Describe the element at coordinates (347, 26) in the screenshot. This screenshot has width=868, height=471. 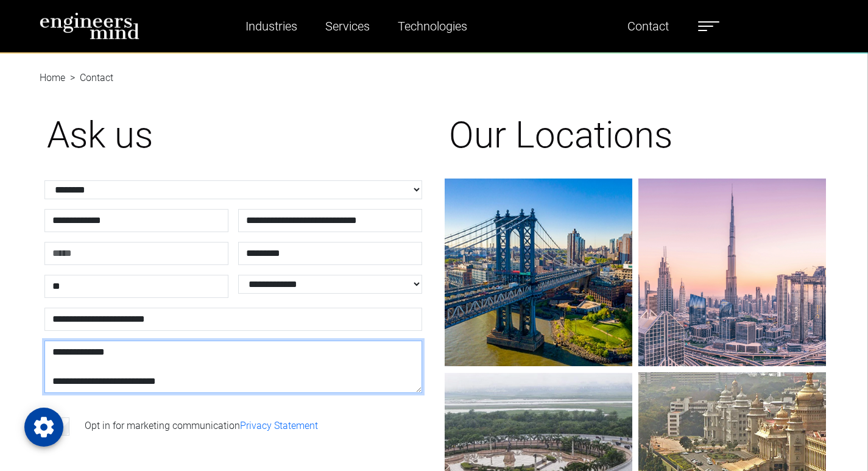
I see `a: Services` at that location.